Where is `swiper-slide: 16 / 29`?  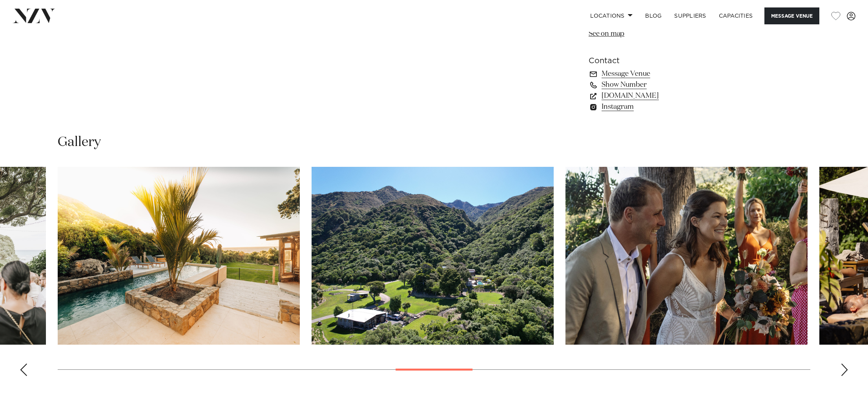
swiper-slide: 16 / 29 is located at coordinates (686, 255).